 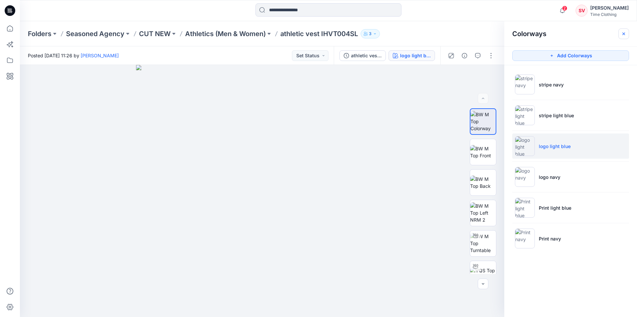 What do you see at coordinates (564, 8) in the screenshot?
I see `span: 2` at bounding box center [564, 8].